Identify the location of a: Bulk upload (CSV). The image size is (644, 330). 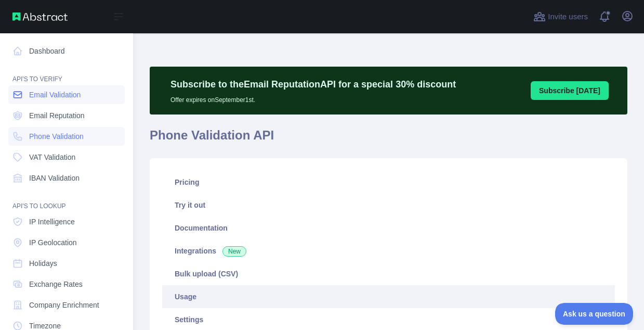
(388, 274).